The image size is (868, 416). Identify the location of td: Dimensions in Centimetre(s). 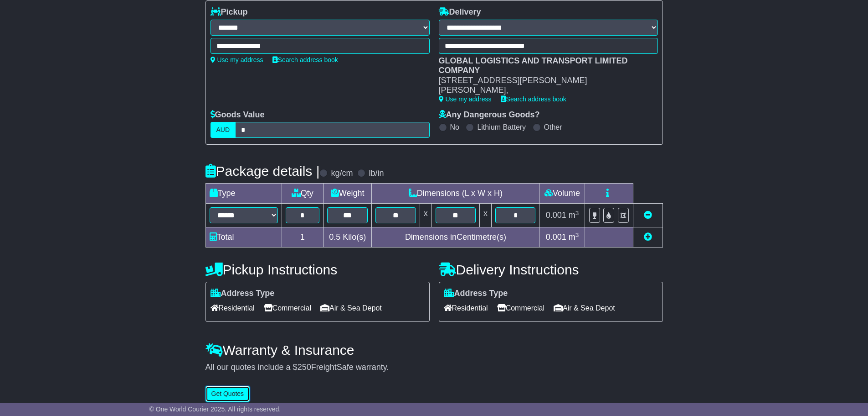
(456, 237).